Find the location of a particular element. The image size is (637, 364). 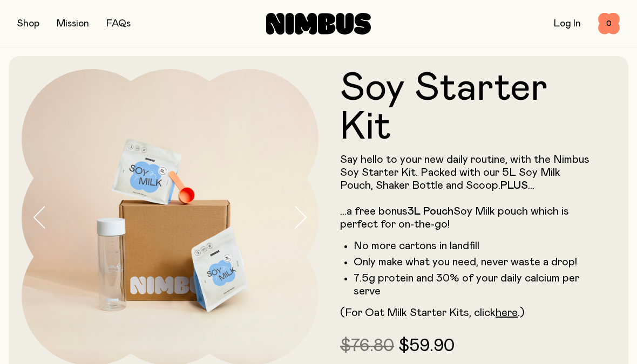

p: Say hello to your new daily routine, with the Nimbus Soy Starter Kit. Packed with our 5L Soy Milk... is located at coordinates (467, 192).